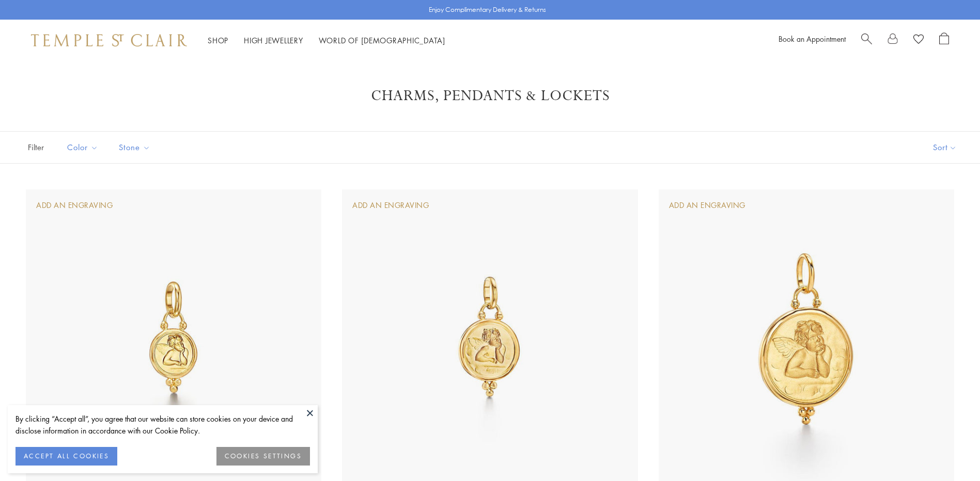 Image resolution: width=980 pixels, height=481 pixels. What do you see at coordinates (490, 96) in the screenshot?
I see `h1: Charms, Pendants & Lockets` at bounding box center [490, 96].